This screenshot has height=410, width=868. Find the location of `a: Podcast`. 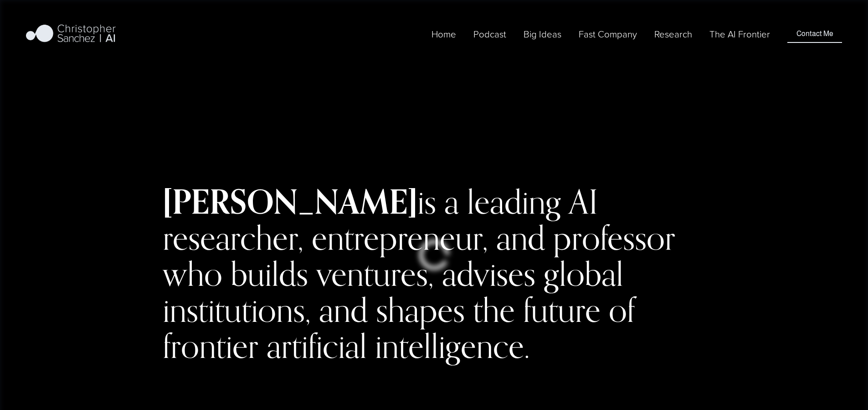

a: Podcast is located at coordinates (490, 34).